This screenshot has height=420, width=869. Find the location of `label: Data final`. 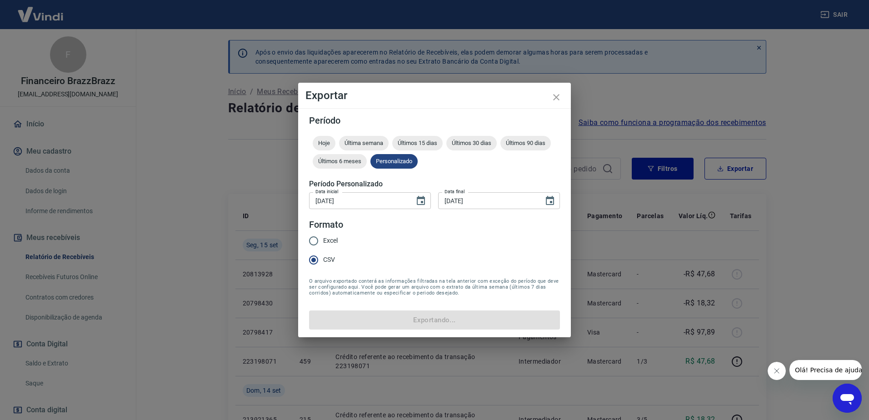

label: Data final is located at coordinates (455, 191).